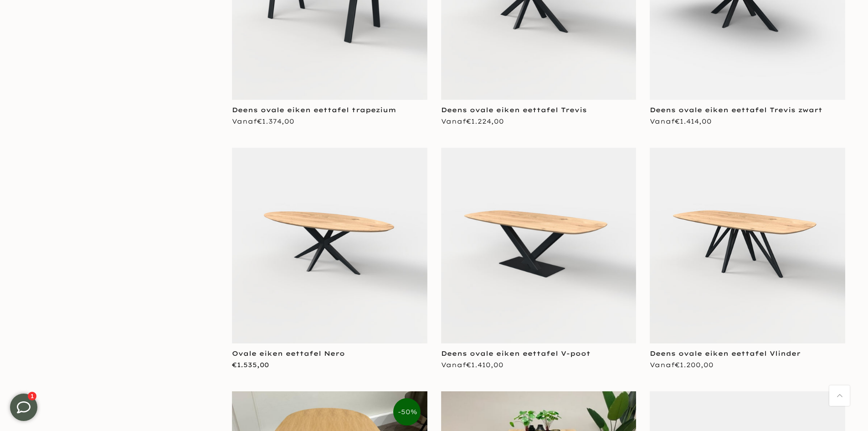 This screenshot has height=431, width=868. I want to click on span: €1.535,00, so click(250, 365).